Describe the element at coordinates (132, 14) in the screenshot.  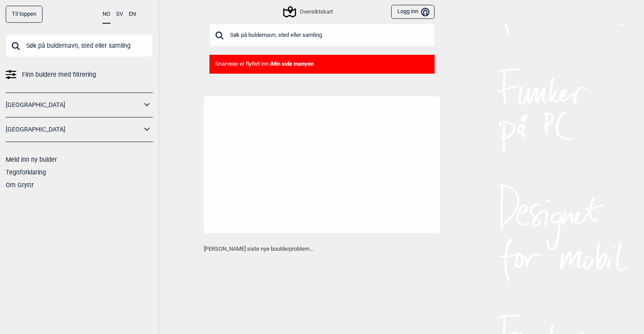
I see `button: EN` at that location.